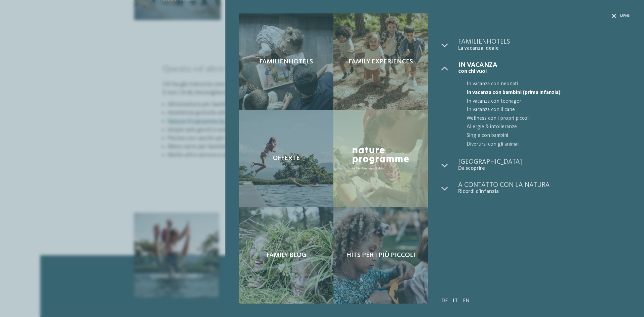 The image size is (644, 317). I want to click on span: In vacanza con teenager, so click(548, 101).